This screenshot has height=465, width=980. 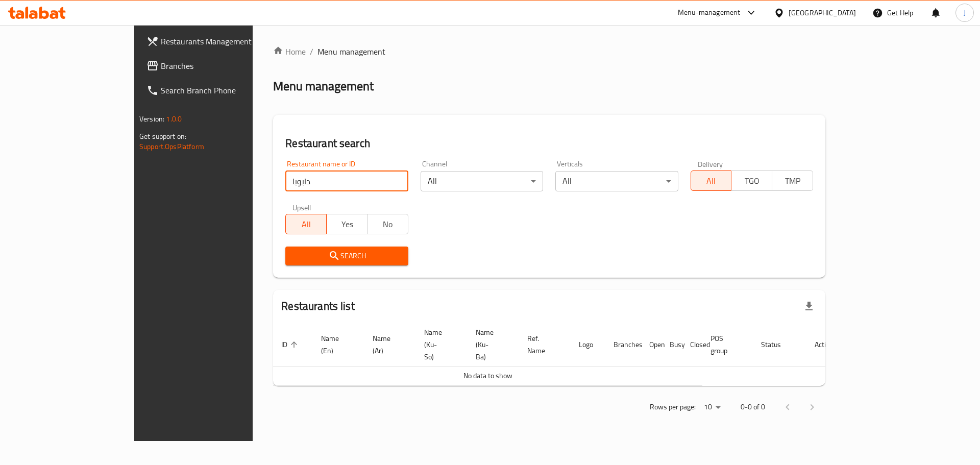 What do you see at coordinates (488, 375) in the screenshot?
I see `span: No data to show` at bounding box center [488, 375].